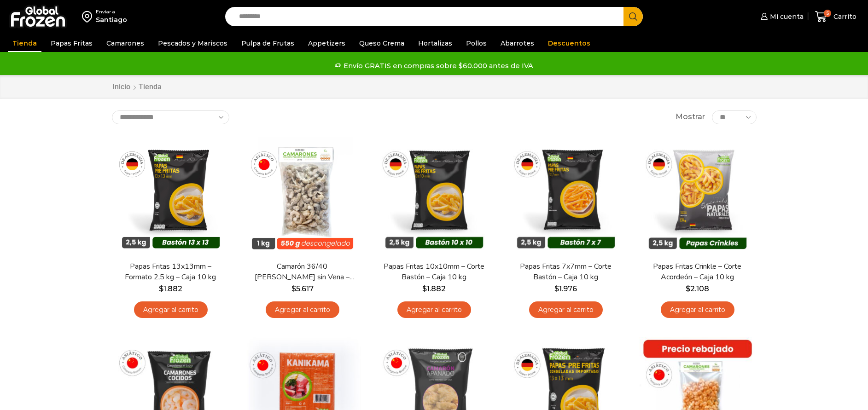 This screenshot has width=868, height=410. Describe the element at coordinates (382, 43) in the screenshot. I see `a: Queso Crema` at that location.